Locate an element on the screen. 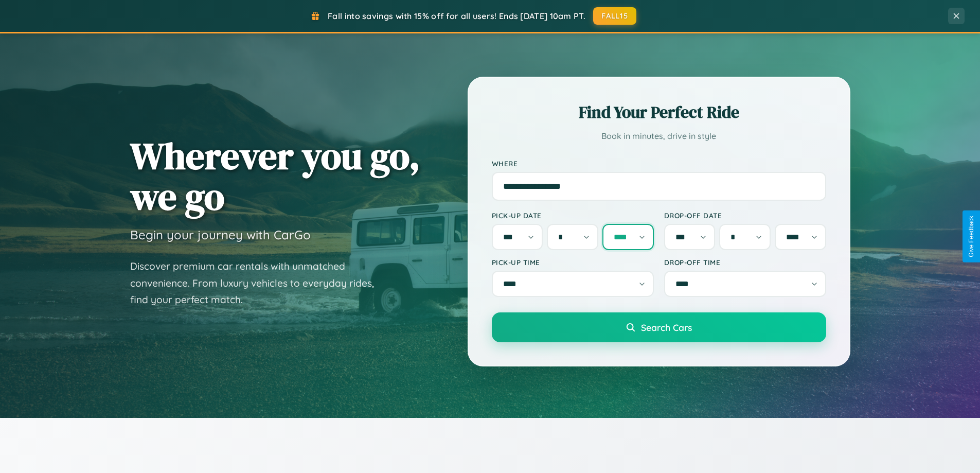  p: Discover premium car rentals with unmatched convenience. From luxury vehicles to everyday rides, ... is located at coordinates (259, 283).